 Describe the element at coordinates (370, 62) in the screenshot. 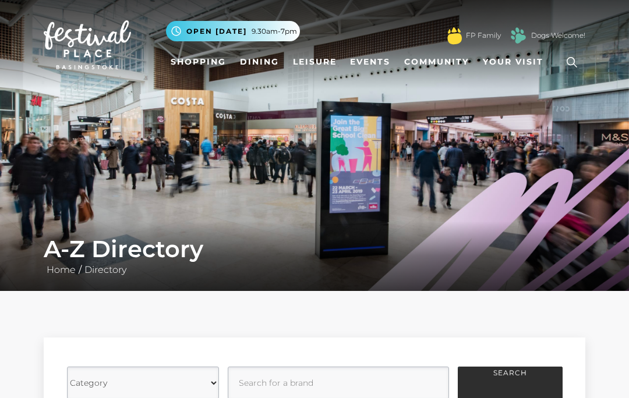

I see `a: Events` at that location.